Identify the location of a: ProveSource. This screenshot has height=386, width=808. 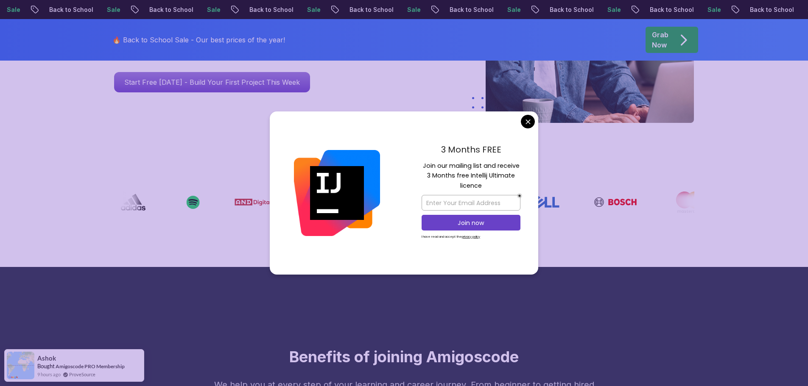
(82, 374).